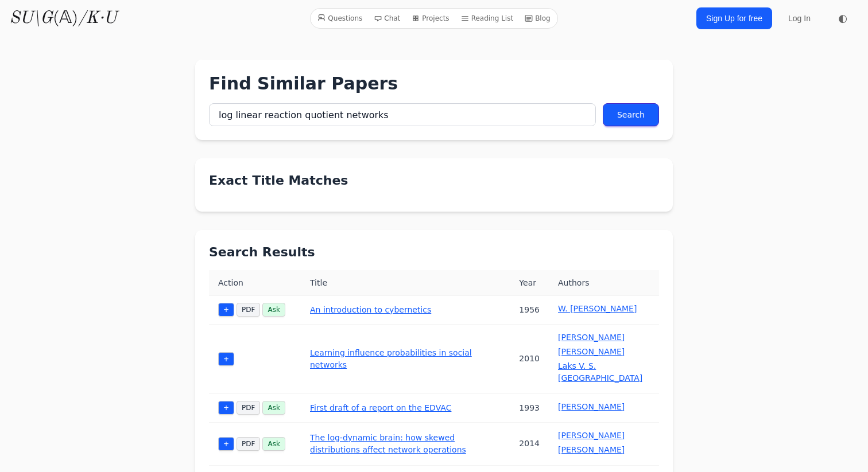  Describe the element at coordinates (255, 283) in the screenshot. I see `th: Action` at that location.